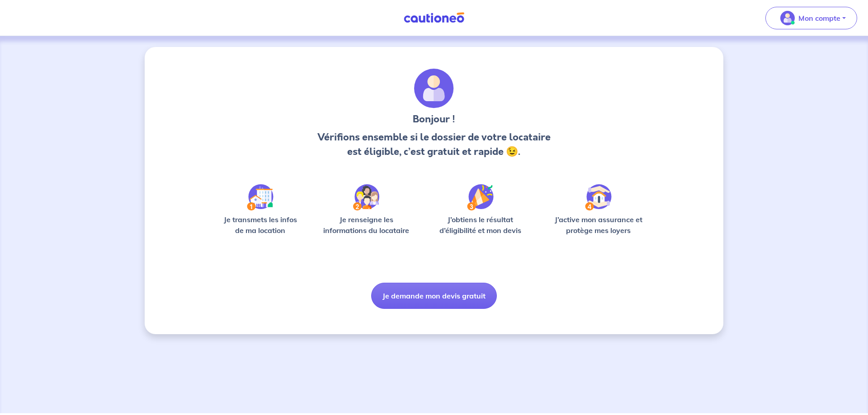  Describe the element at coordinates (598, 198) in the screenshot. I see `img: /static/bfff1cf634d835d9112899e6a3df1a5d/Step-4.svg` at that location.